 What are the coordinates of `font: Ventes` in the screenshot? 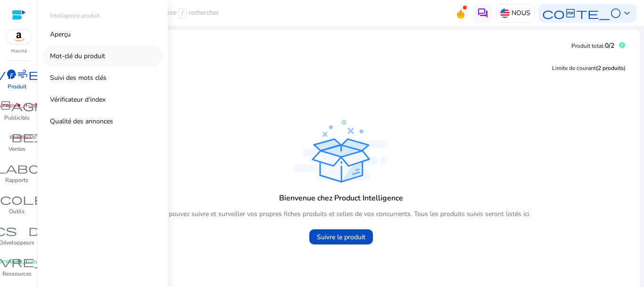 It's located at (17, 149).